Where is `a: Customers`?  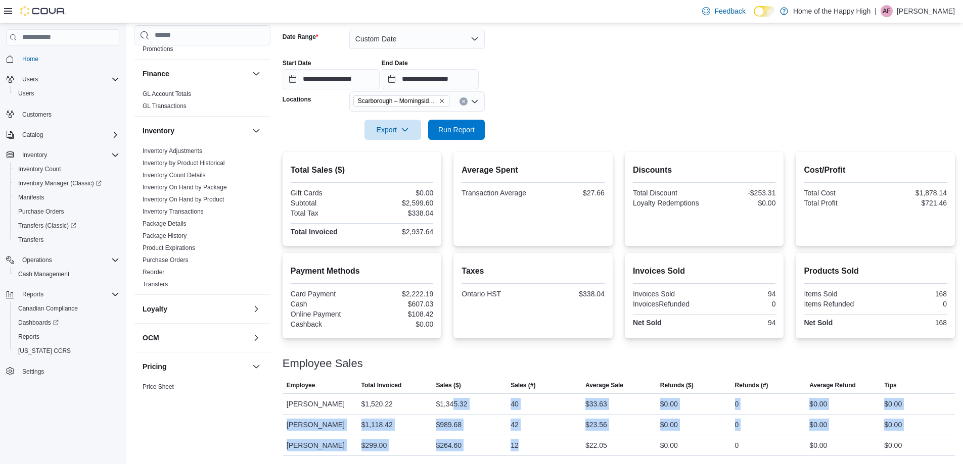
a: Customers is located at coordinates (37, 115).